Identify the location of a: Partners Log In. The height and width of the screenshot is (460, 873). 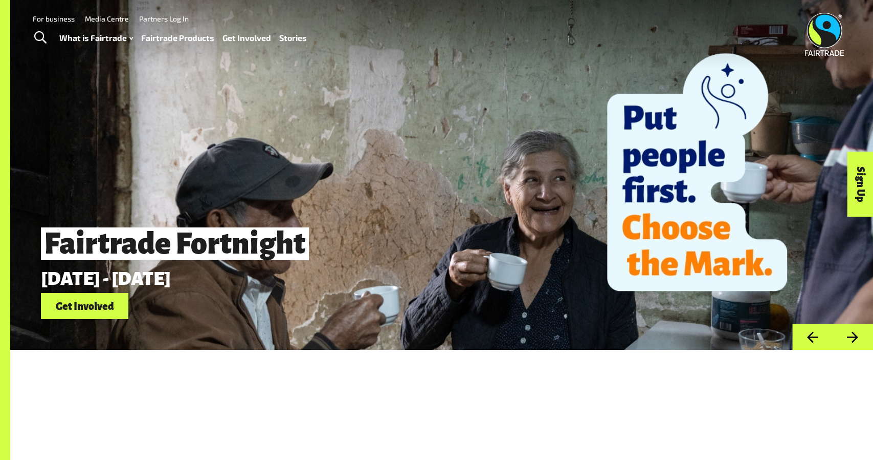
(164, 18).